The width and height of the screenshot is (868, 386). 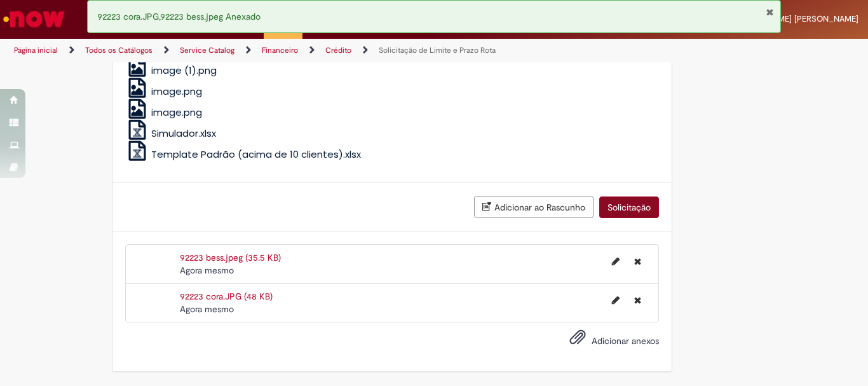 What do you see at coordinates (231, 257) in the screenshot?
I see `a: 92223 bess.jpeg (35.5 KB)` at bounding box center [231, 257].